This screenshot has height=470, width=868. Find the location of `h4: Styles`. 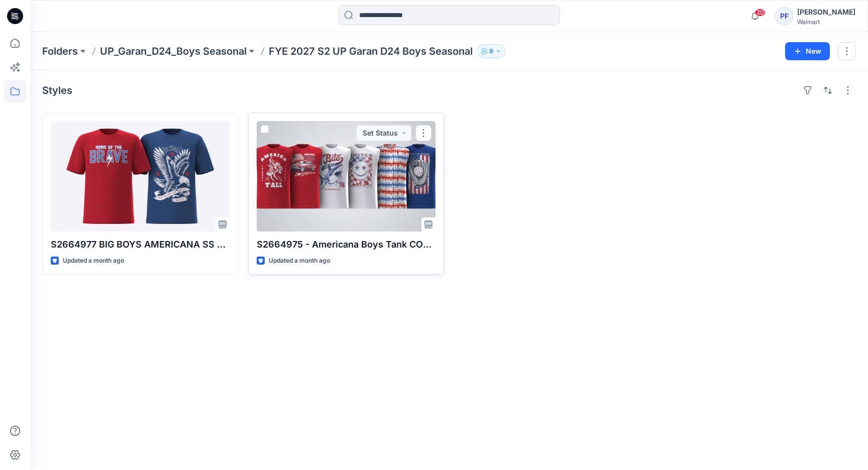

h4: Styles is located at coordinates (58, 91).